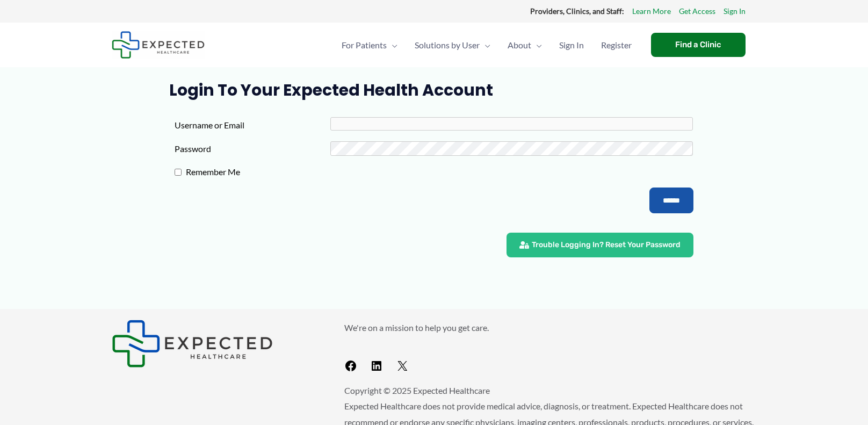  Describe the element at coordinates (434, 90) in the screenshot. I see `h1: Login to Your Expected Health Account` at that location.